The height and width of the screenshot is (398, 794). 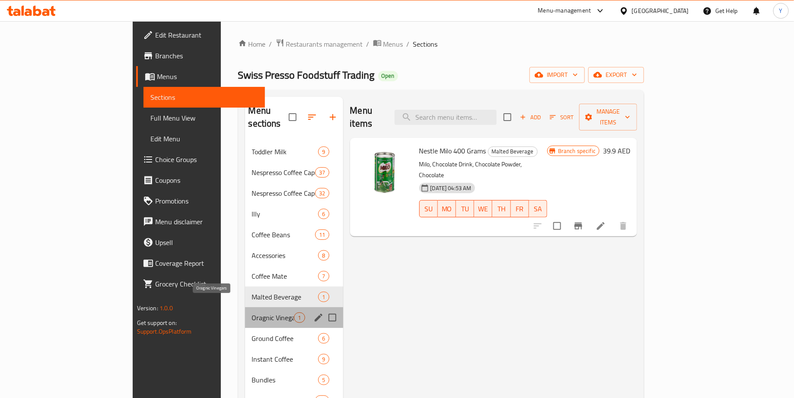 I want to click on button: Sort, so click(x=561, y=117).